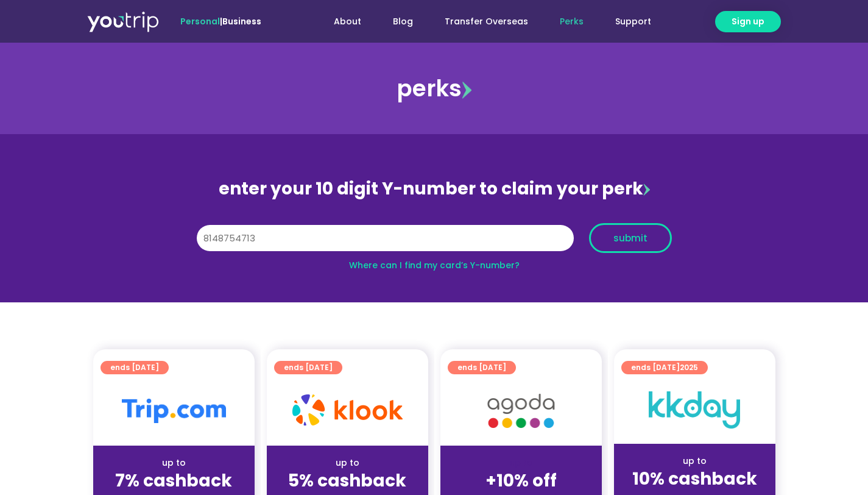 This screenshot has width=868, height=495. I want to click on strong: 5% cashback, so click(347, 480).